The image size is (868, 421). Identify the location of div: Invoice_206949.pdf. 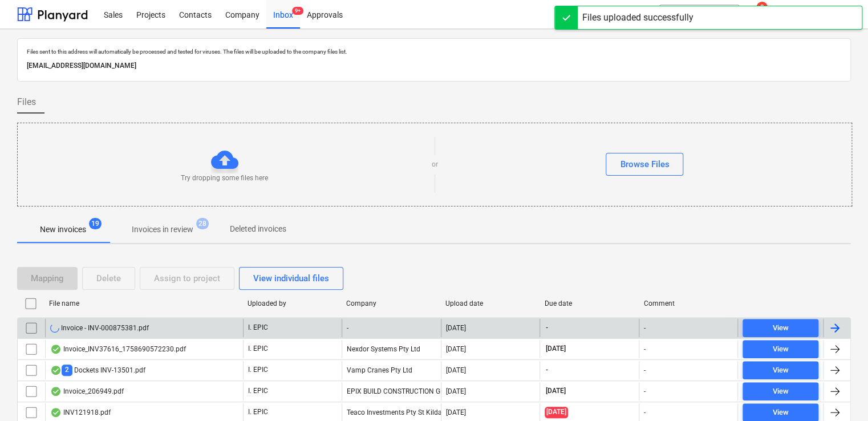
(87, 392).